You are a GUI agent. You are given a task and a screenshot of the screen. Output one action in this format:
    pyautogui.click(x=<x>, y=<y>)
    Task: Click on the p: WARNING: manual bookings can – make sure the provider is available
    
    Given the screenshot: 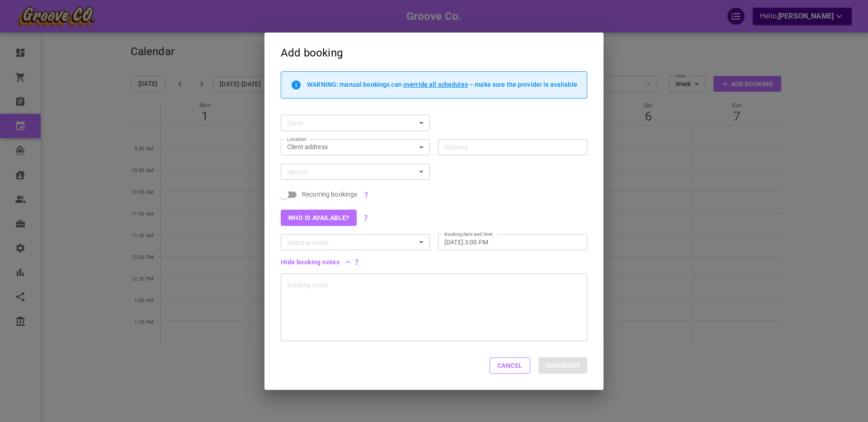 What is the action you would take?
    pyautogui.click(x=442, y=85)
    